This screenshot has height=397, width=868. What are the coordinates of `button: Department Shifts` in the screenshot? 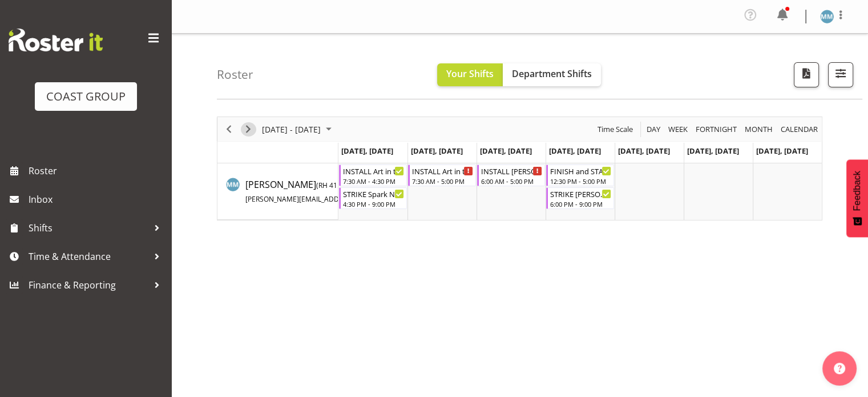 It's located at (552, 75).